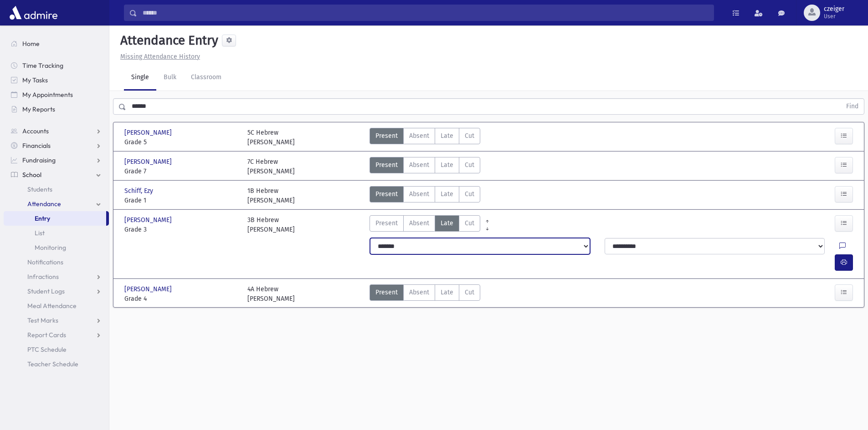 The image size is (868, 430). Describe the element at coordinates (44, 204) in the screenshot. I see `span: Attendance` at that location.